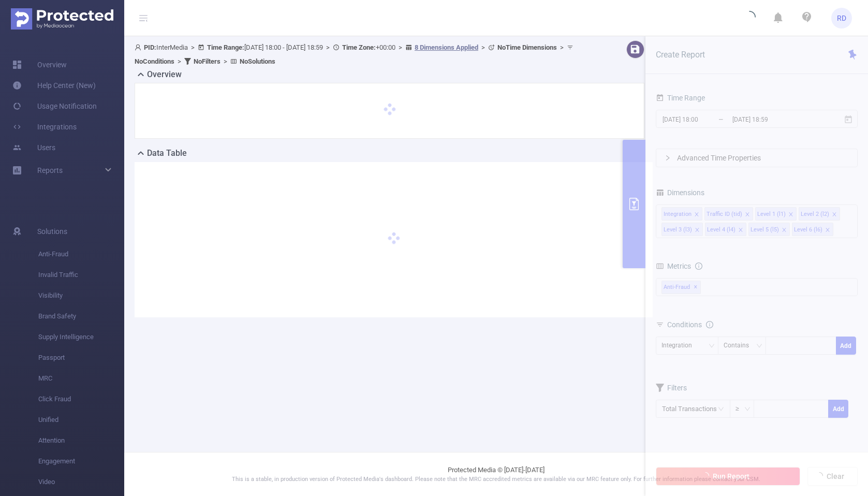 The image size is (868, 496). Describe the element at coordinates (62, 19) in the screenshot. I see `img: Protected Media` at that location.